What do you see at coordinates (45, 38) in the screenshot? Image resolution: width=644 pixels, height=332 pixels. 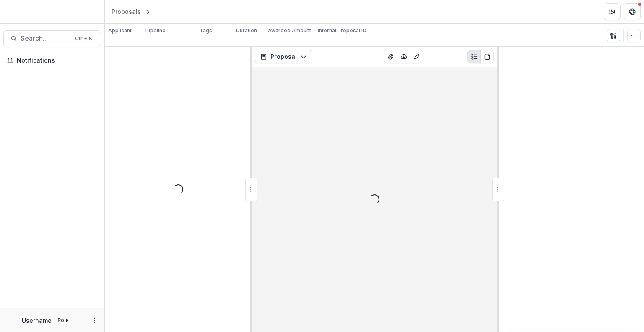 I see `span: Search...` at bounding box center [45, 38].